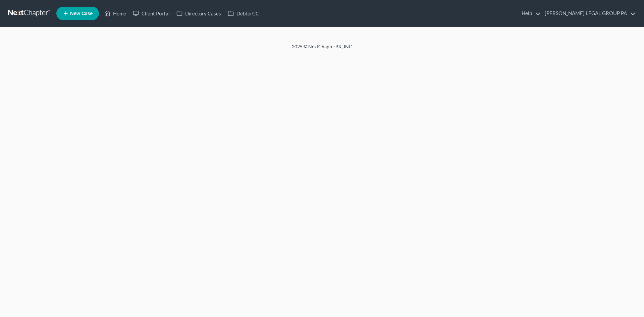  Describe the element at coordinates (115, 14) in the screenshot. I see `a: Home` at that location.